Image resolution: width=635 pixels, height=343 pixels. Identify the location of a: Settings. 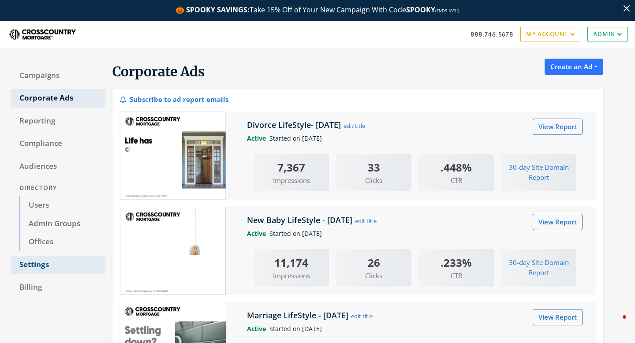
(58, 265).